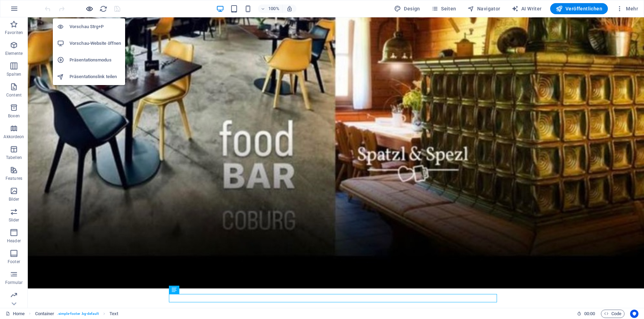 The image size is (644, 319). Describe the element at coordinates (14, 137) in the screenshot. I see `p: Akkordeon` at that location.